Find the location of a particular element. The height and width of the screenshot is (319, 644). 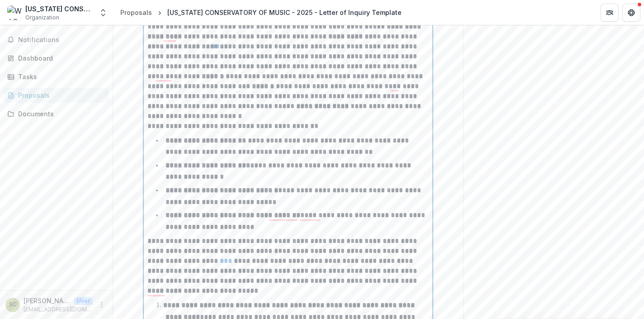

button: Notifications is located at coordinates (56, 40).